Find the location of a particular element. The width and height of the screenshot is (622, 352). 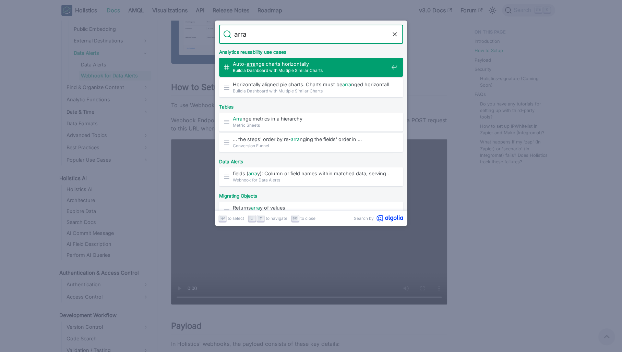

svg: Escape key is located at coordinates (295, 218).